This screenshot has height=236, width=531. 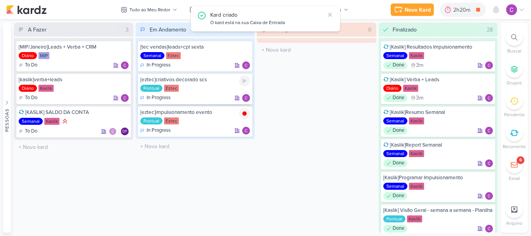 I want to click on div: Finalizado, so click(x=405, y=30).